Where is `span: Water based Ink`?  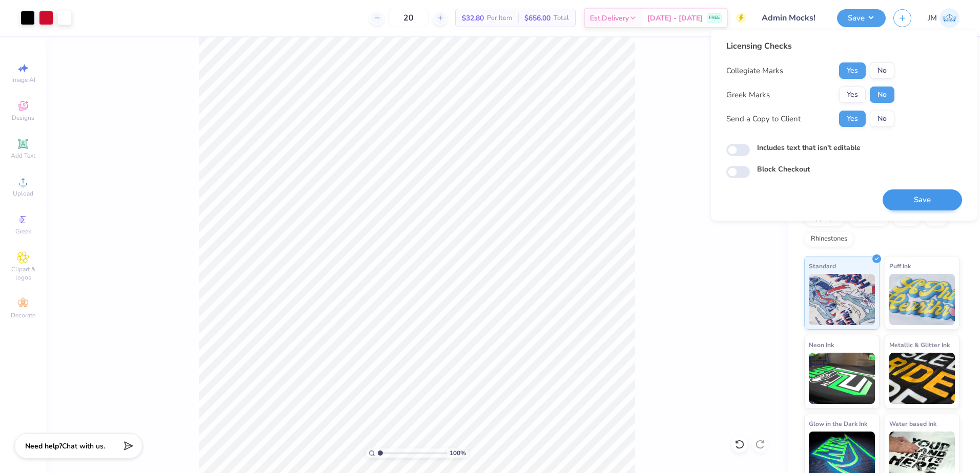
span: Water based Ink is located at coordinates (912, 424).